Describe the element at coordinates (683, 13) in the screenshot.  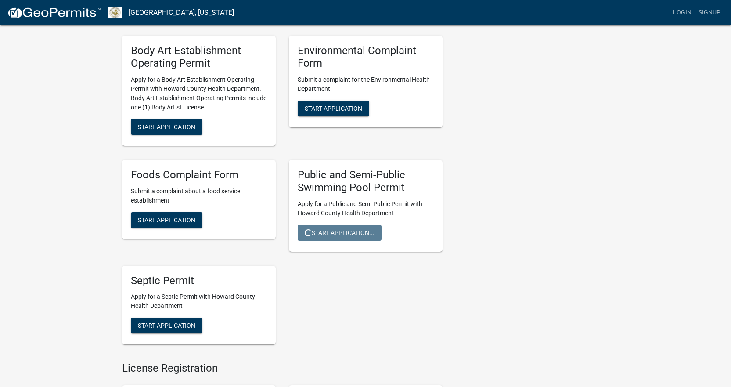
I see `a: Login` at that location.